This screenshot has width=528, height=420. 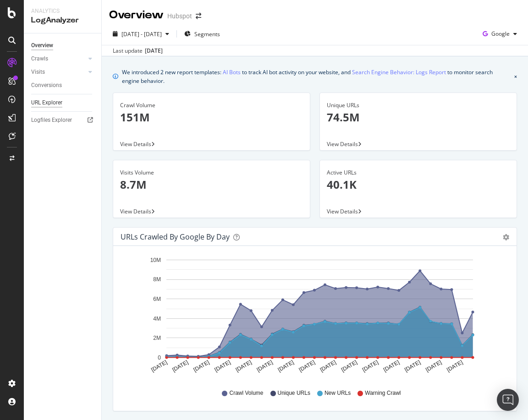 What do you see at coordinates (316, 76) in the screenshot?
I see `div: We introduced 2 new report templates: to track AI bot activity on your website, and to monitor se...` at bounding box center [316, 76].